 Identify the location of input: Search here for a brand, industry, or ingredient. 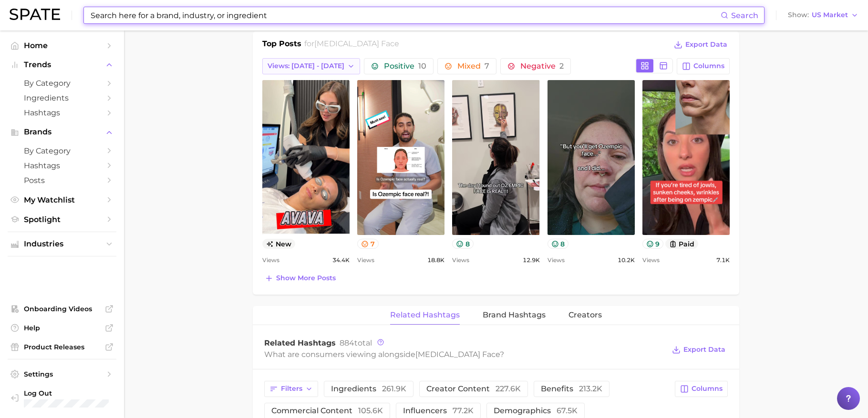
(404, 15).